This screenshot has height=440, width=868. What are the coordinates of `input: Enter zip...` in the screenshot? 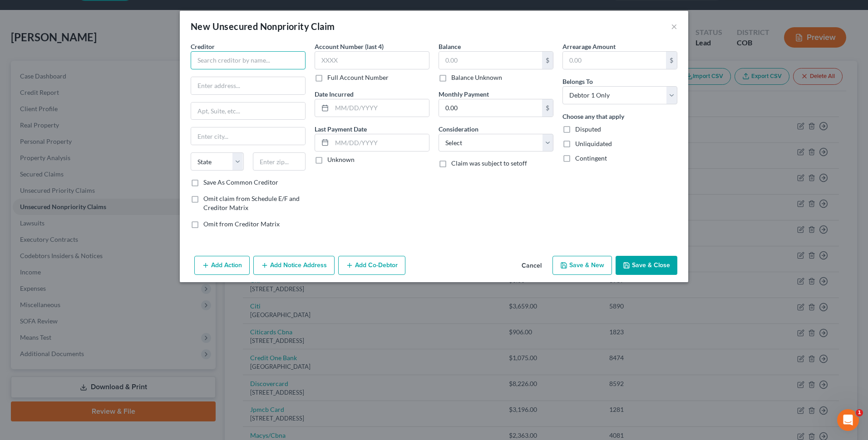 It's located at (279, 162).